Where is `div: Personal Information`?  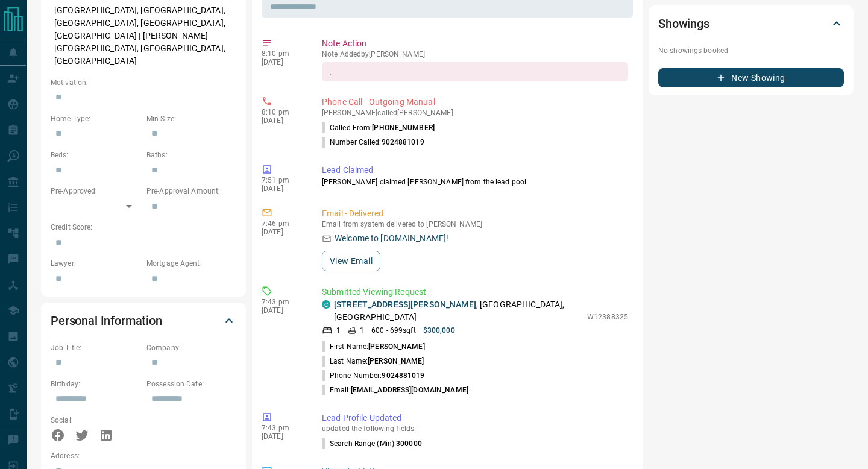
div: Personal Information is located at coordinates (144, 321).